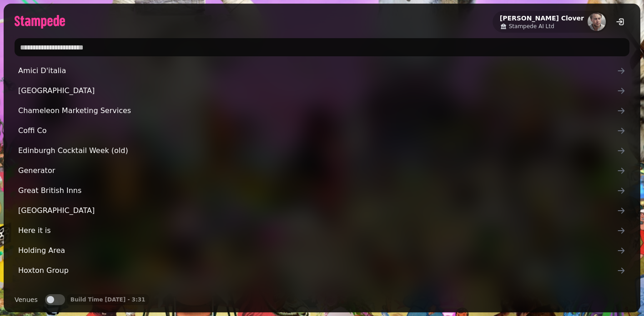 The image size is (644, 316). What do you see at coordinates (322, 171) in the screenshot?
I see `a: Generator` at bounding box center [322, 171].